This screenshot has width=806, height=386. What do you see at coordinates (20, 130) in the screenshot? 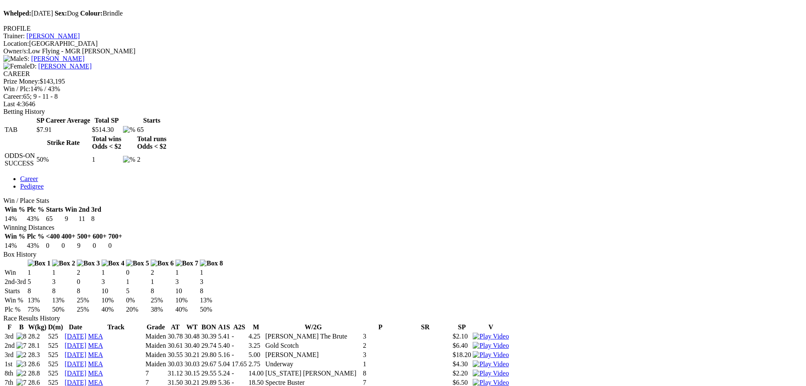
I see `td: TAB` at bounding box center [20, 130].